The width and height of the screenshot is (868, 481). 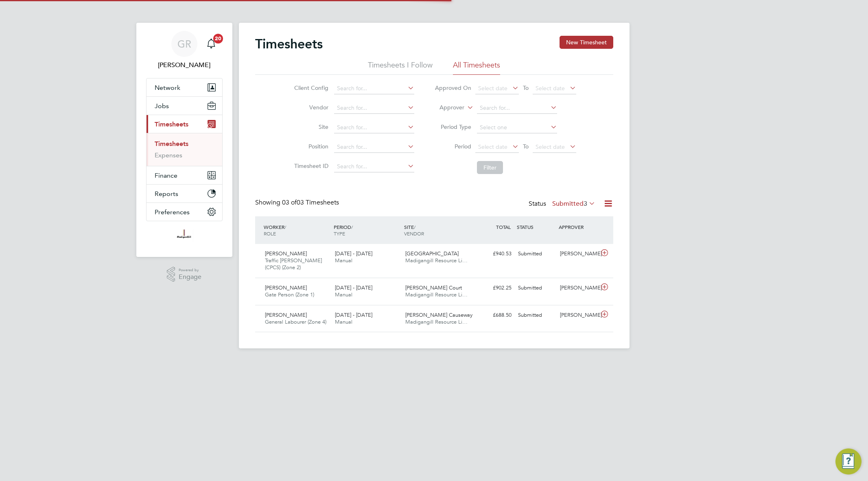 What do you see at coordinates (184, 212) in the screenshot?
I see `button: Preferences` at bounding box center [184, 212].